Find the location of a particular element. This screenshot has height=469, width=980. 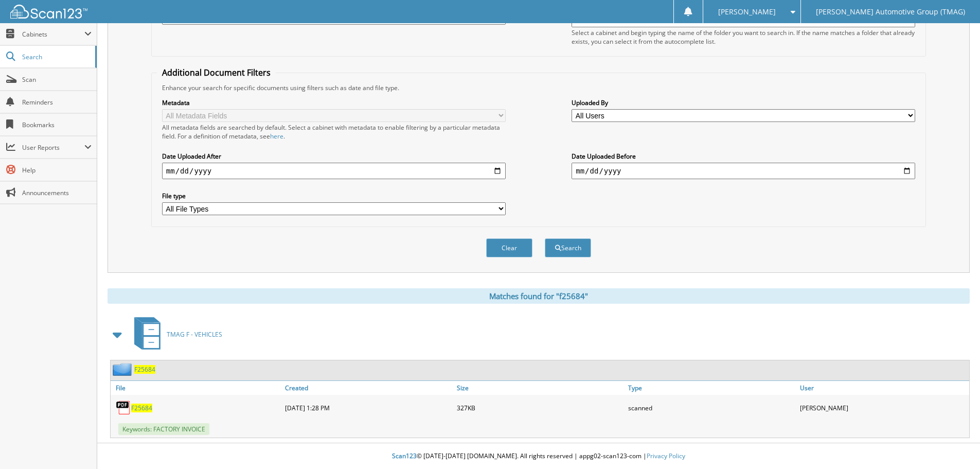

div: Matches found for "f25684" is located at coordinates (539, 296).